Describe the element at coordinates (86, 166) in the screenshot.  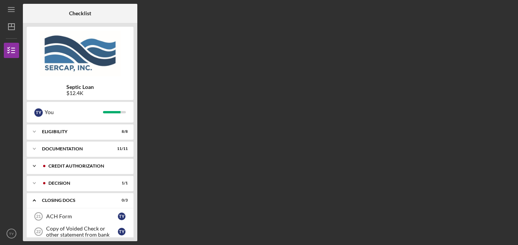
I see `div: CREDIT AUTHORIZATION` at that location.